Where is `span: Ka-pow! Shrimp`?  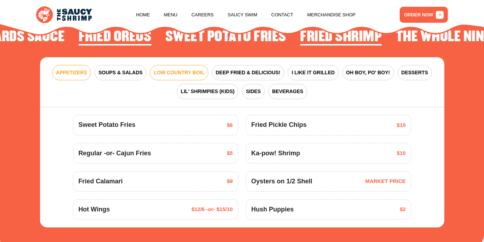 span: Ka-pow! Shrimp is located at coordinates (276, 153).